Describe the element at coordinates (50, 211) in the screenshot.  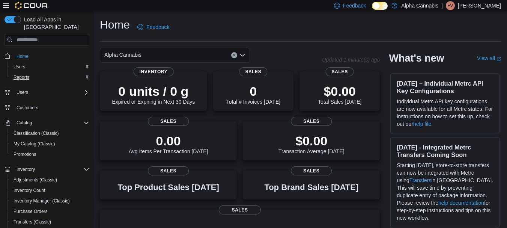
I see `button: Purchase Orders` at that location.